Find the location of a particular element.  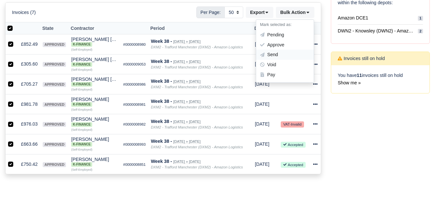

div: Send is located at coordinates (285, 55).